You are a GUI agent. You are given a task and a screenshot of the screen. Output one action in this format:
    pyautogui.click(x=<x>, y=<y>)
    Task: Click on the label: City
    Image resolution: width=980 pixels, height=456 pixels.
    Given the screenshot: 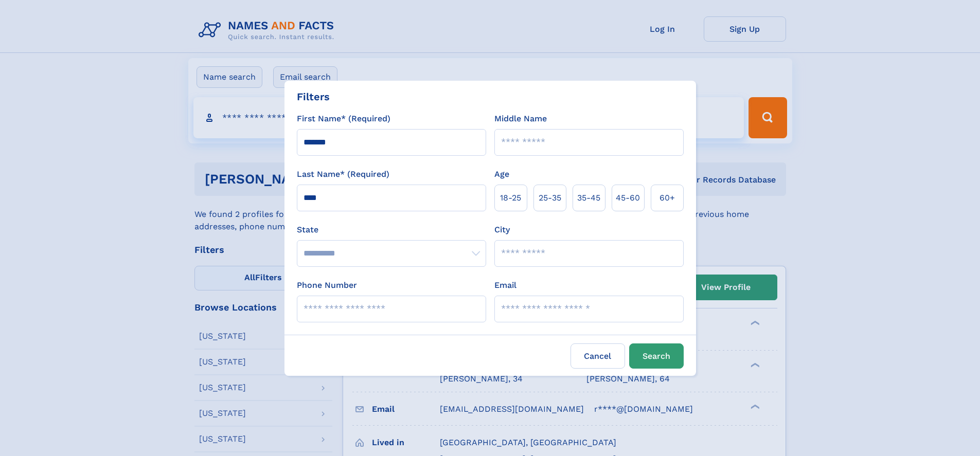 What is the action you would take?
    pyautogui.click(x=502, y=230)
    